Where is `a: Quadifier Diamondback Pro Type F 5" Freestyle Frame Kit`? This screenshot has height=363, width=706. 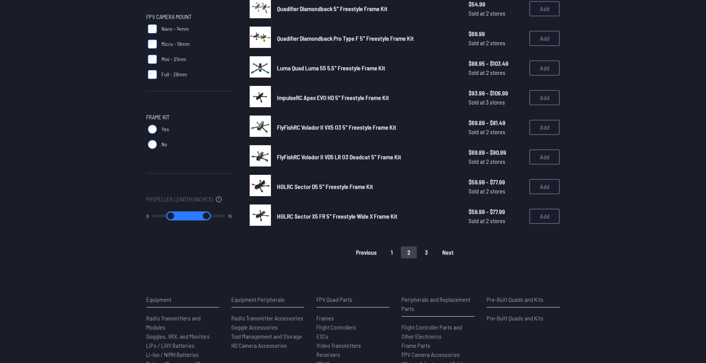 a: Quadifier Diamondback Pro Type F 5" Freestyle Frame Kit is located at coordinates (367, 38).